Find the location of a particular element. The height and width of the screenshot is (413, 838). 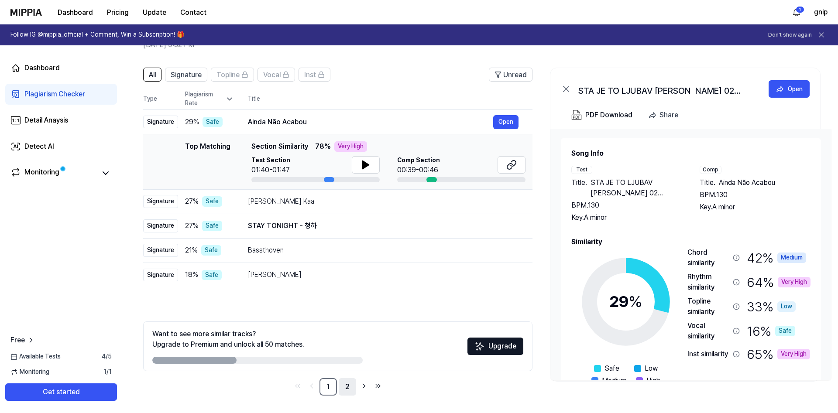

button: Pricing is located at coordinates (118, 13).